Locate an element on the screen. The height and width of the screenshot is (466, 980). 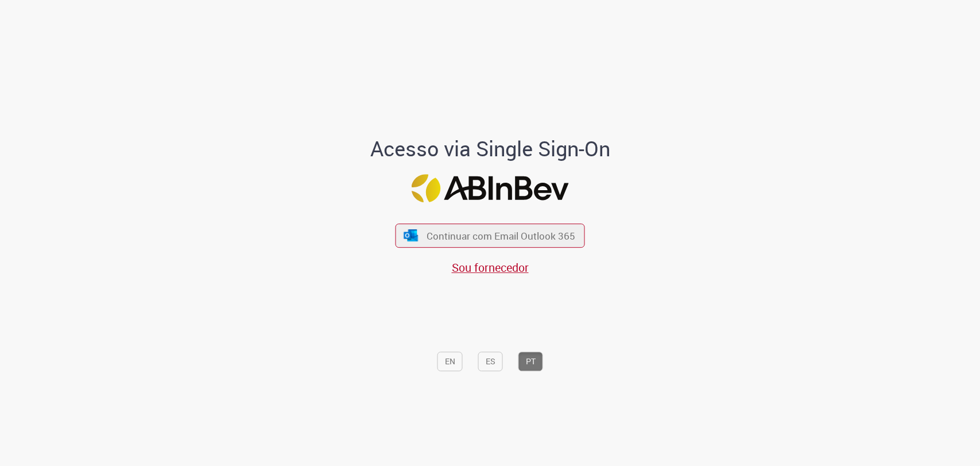
span: Sou fornecedor is located at coordinates (490, 267).